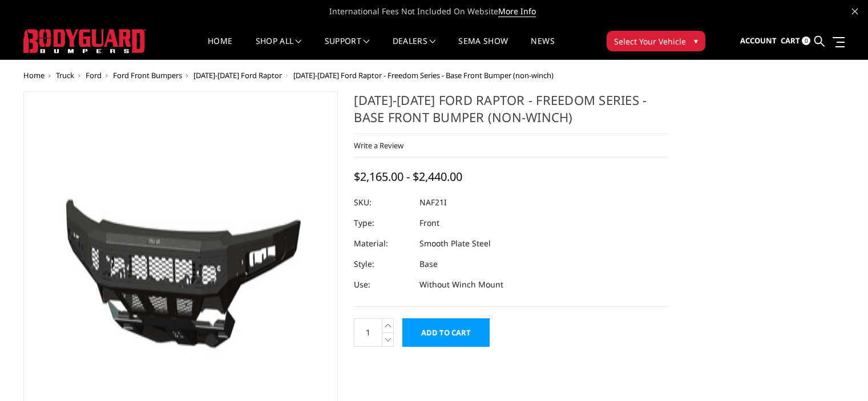 The height and width of the screenshot is (401, 868). I want to click on a: News, so click(542, 48).